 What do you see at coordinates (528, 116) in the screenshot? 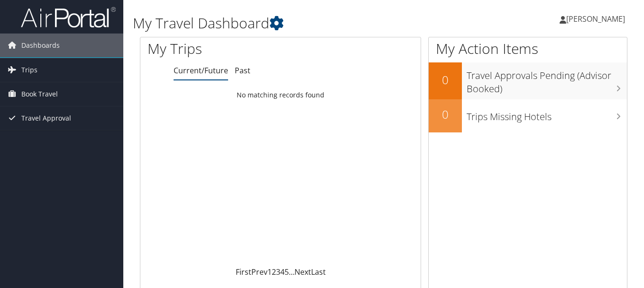
I see `a: 0Trips Missing Hotels` at bounding box center [528, 116].